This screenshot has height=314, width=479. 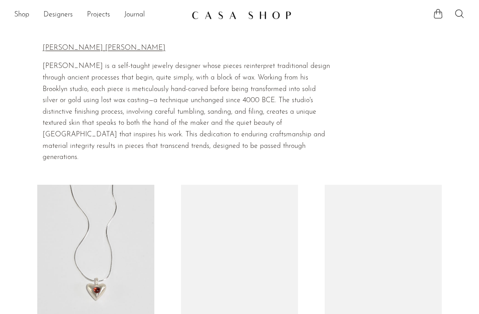 I want to click on a: Projects, so click(x=98, y=15).